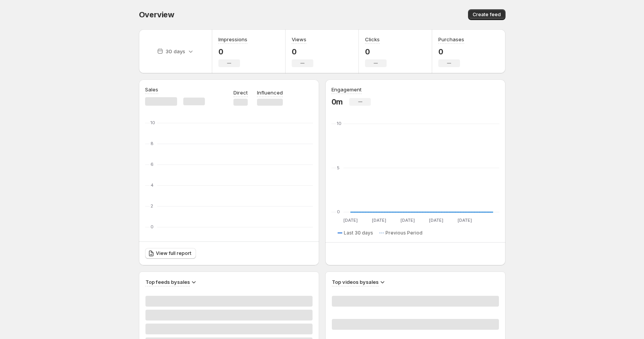 This screenshot has height=339, width=644. I want to click on h3: Clicks, so click(372, 39).